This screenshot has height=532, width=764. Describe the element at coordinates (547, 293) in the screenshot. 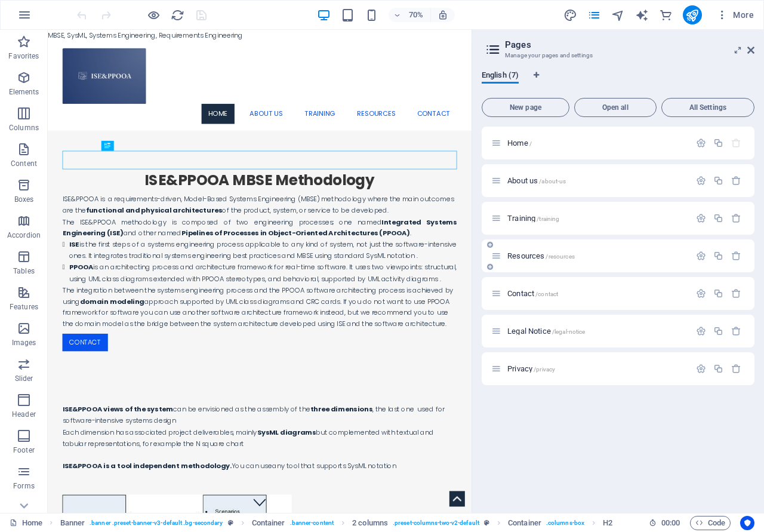

I see `span: /contact` at that location.